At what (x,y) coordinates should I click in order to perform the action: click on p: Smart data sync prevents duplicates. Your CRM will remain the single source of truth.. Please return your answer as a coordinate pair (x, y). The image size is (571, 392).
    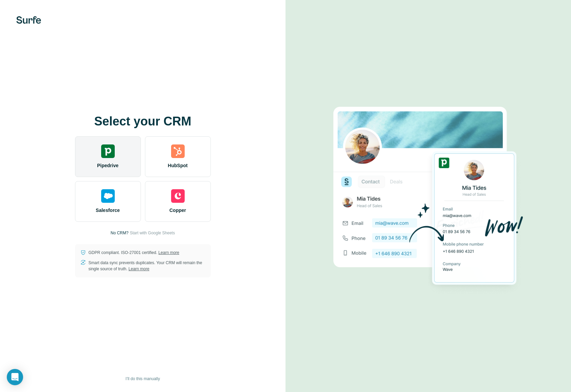
    Looking at the image, I should click on (147, 266).